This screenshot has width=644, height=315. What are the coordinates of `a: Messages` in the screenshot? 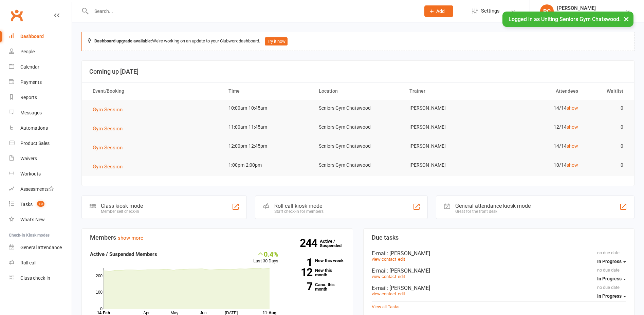 It's located at (40, 113).